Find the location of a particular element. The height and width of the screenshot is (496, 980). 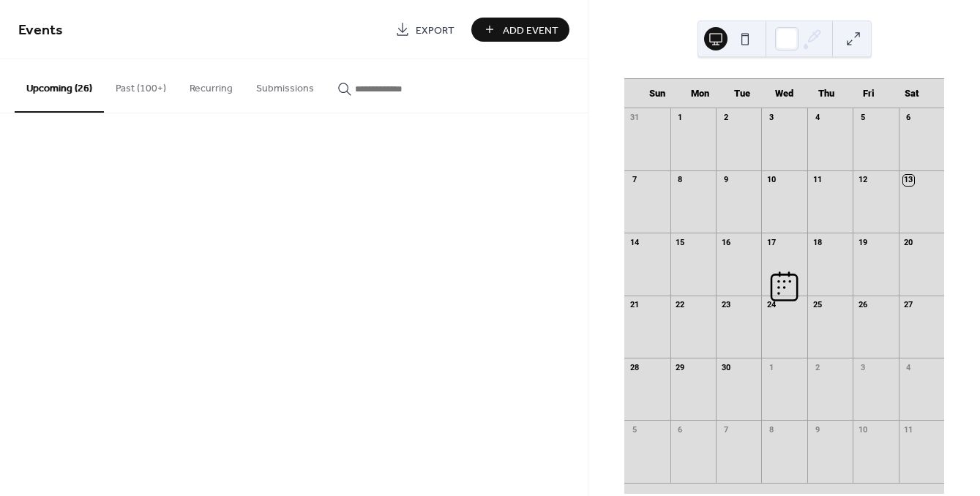

div: 28 is located at coordinates (634, 367).